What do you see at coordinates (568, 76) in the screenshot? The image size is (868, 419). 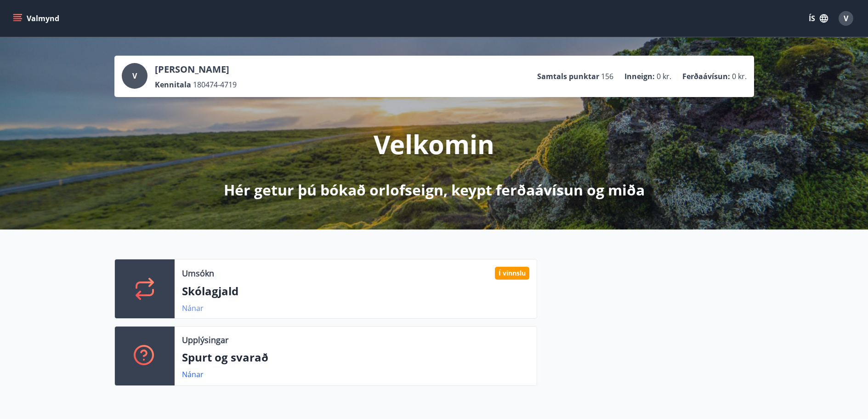 I see `p: Samtals punktar` at bounding box center [568, 76].